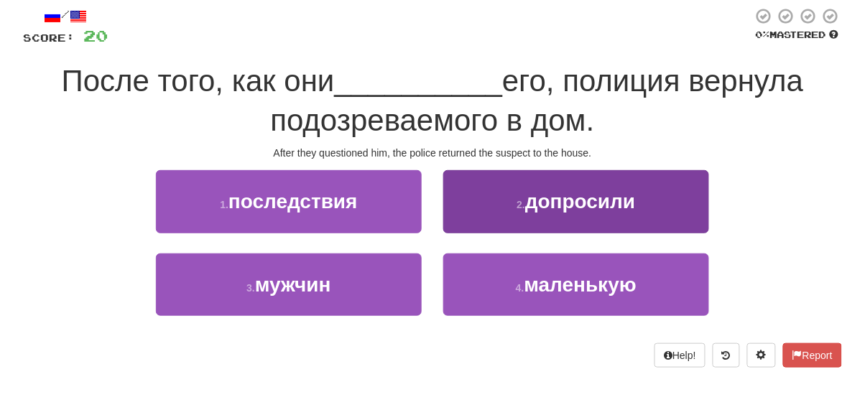 This screenshot has height=420, width=865. What do you see at coordinates (251, 288) in the screenshot?
I see `small: 3 .` at bounding box center [251, 288].